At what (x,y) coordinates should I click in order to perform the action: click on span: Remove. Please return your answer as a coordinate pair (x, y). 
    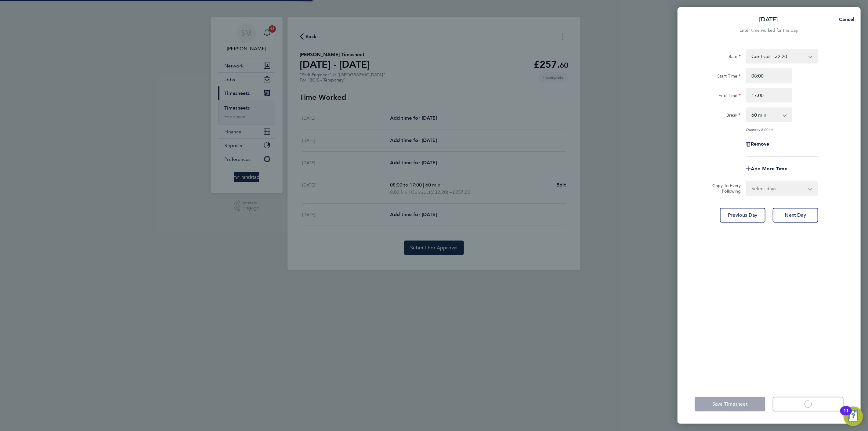
    Looking at the image, I should click on (760, 143).